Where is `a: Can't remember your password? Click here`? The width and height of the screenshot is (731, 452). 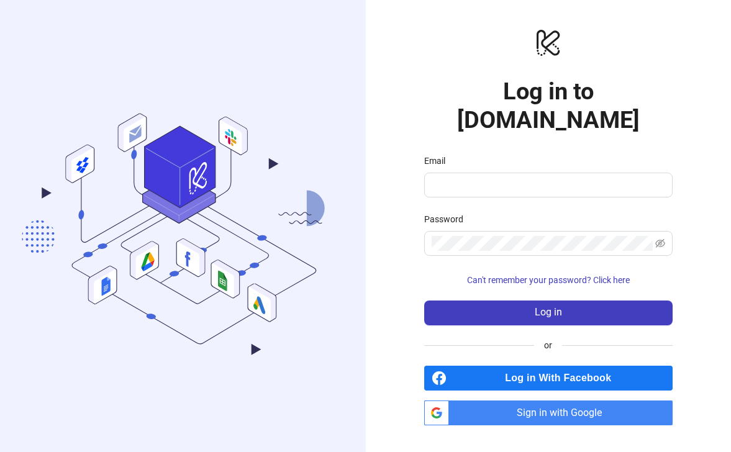
a: Can't remember your password? Click here is located at coordinates (548, 280).